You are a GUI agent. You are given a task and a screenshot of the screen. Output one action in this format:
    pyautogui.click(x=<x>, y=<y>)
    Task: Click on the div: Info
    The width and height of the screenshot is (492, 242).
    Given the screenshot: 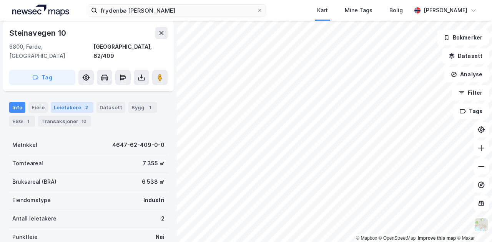 What is the action you would take?
    pyautogui.click(x=17, y=108)
    